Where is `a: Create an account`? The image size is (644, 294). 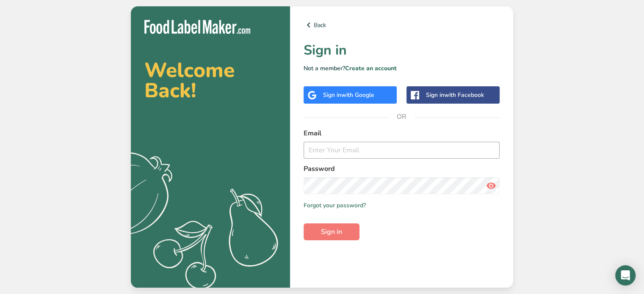 a: Create an account is located at coordinates (371, 68).